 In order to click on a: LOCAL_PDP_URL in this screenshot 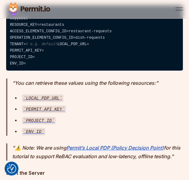, I will do `click(43, 98)`.